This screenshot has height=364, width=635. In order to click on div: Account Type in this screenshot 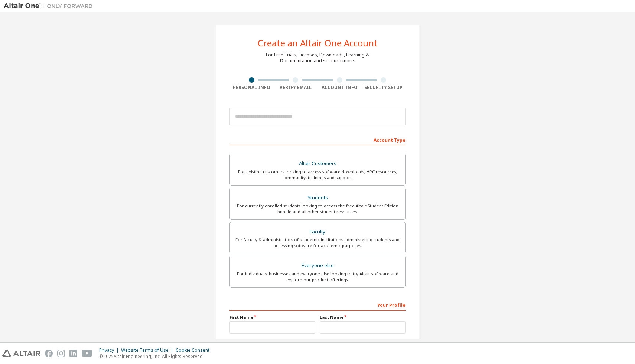, I will do `click(318, 139)`.